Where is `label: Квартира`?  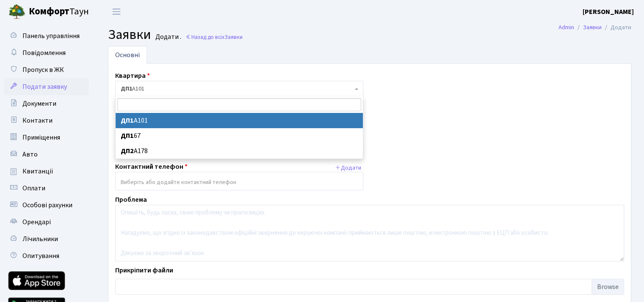
label: Квартира is located at coordinates (132, 75).